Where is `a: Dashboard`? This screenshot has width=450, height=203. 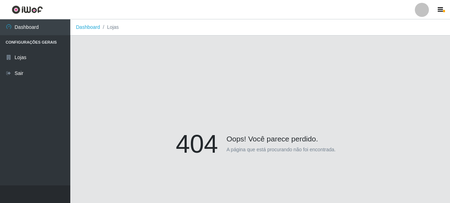 a: Dashboard is located at coordinates (88, 27).